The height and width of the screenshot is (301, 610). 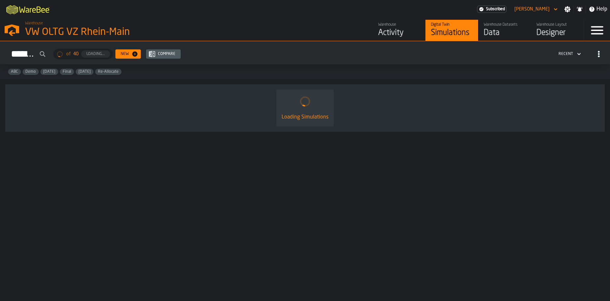 What do you see at coordinates (399, 25) in the screenshot?
I see `div: Warehouse` at bounding box center [399, 25].